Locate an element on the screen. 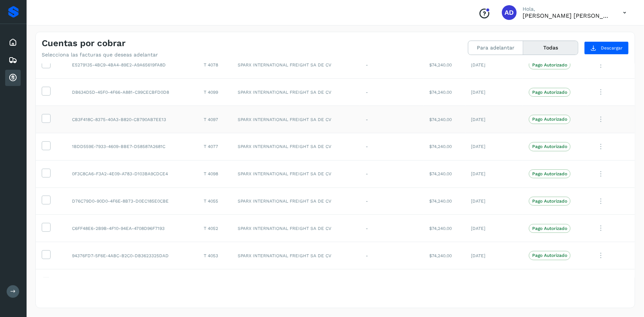  td: T 4098 is located at coordinates (215, 174).